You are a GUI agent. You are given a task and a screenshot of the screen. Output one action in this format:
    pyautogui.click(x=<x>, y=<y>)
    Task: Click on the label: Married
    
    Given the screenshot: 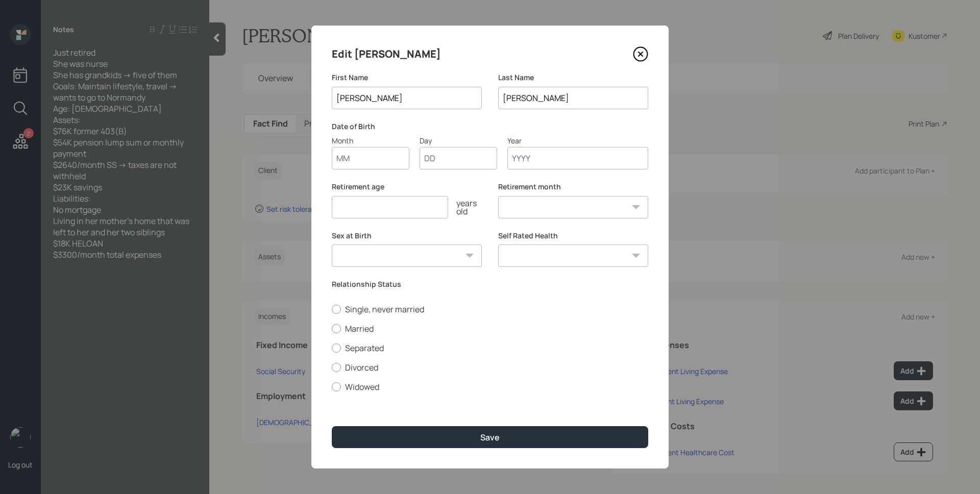 What is the action you would take?
    pyautogui.click(x=490, y=329)
    